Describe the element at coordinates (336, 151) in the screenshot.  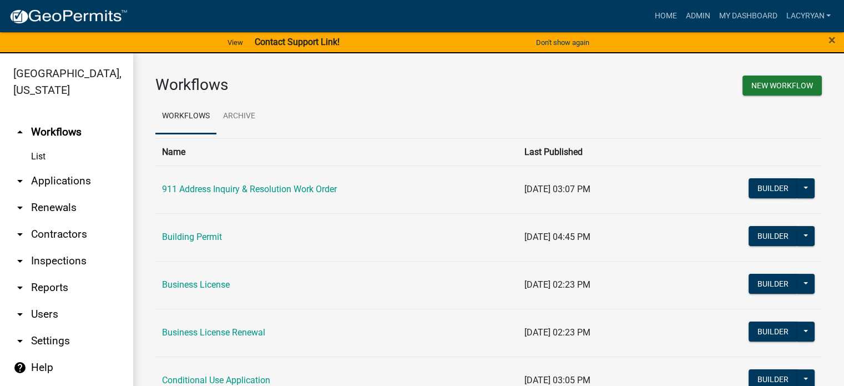
I see `th: Name` at that location.